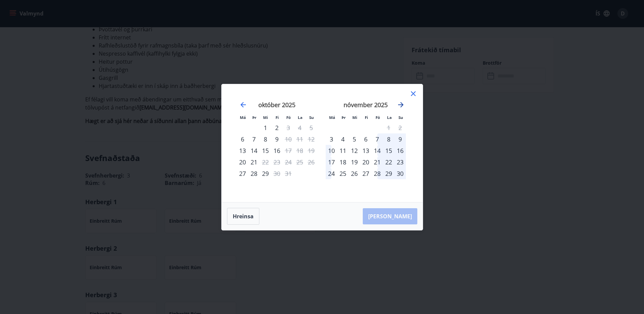 The width and height of the screenshot is (644, 314). What do you see at coordinates (288, 173) in the screenshot?
I see `td: Not available. föstudagur, 31. október 2025` at bounding box center [288, 173].